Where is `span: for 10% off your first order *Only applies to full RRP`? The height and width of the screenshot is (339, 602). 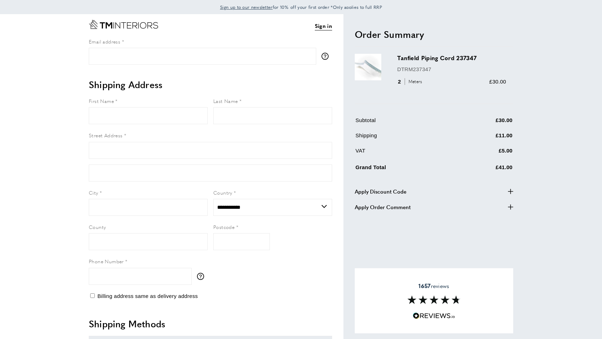
span: for 10% off your first order *Only applies to full RRP is located at coordinates (301, 7).